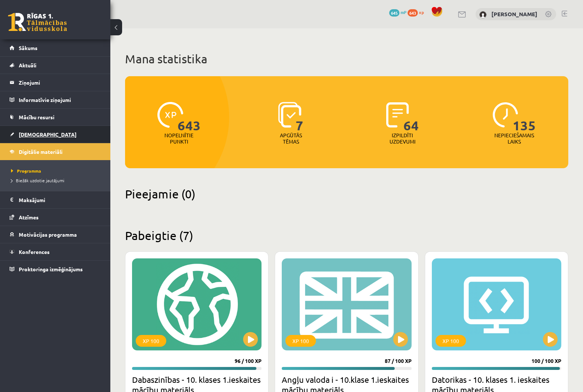 The width and height of the screenshot is (583, 392). Describe the element at coordinates (290, 115) in the screenshot. I see `img: icon-learned-topics-4a711ccc23c960034f471b6e78daf4a3bad4a20eaf4de84257b87e66633f6470.svg` at that location.